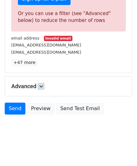  Describe the element at coordinates (24, 62) in the screenshot. I see `a: +47 more` at that location.